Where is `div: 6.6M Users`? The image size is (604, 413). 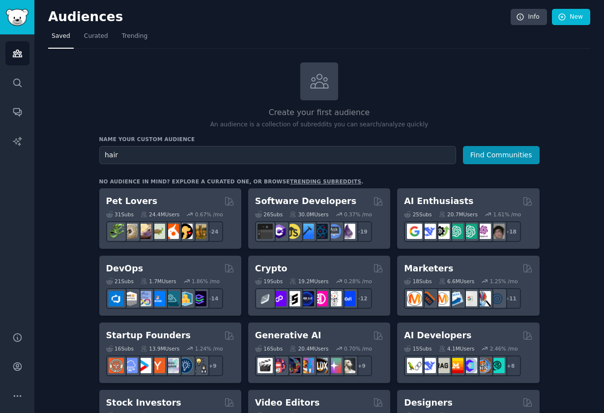 div: 6.6M Users is located at coordinates (456, 281).